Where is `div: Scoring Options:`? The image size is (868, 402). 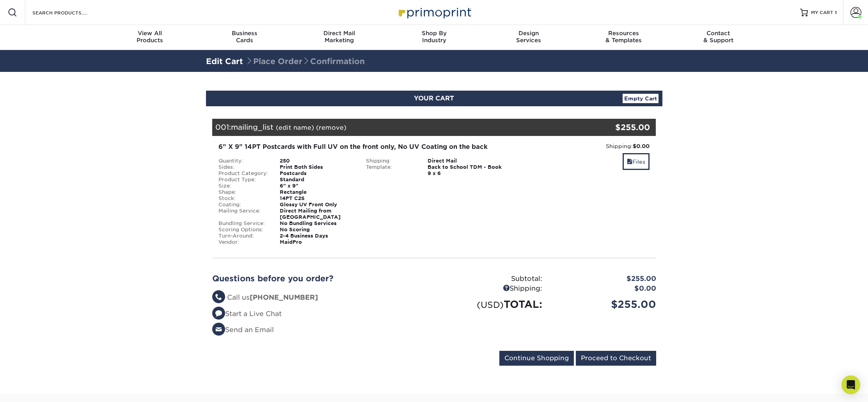
div: Scoring Options: is located at coordinates (244, 229).